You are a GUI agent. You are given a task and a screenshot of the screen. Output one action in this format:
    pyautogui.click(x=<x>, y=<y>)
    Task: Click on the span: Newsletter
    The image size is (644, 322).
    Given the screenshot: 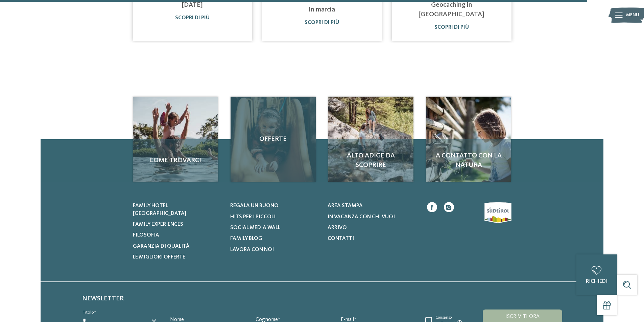 What is the action you would take?
    pyautogui.click(x=103, y=299)
    